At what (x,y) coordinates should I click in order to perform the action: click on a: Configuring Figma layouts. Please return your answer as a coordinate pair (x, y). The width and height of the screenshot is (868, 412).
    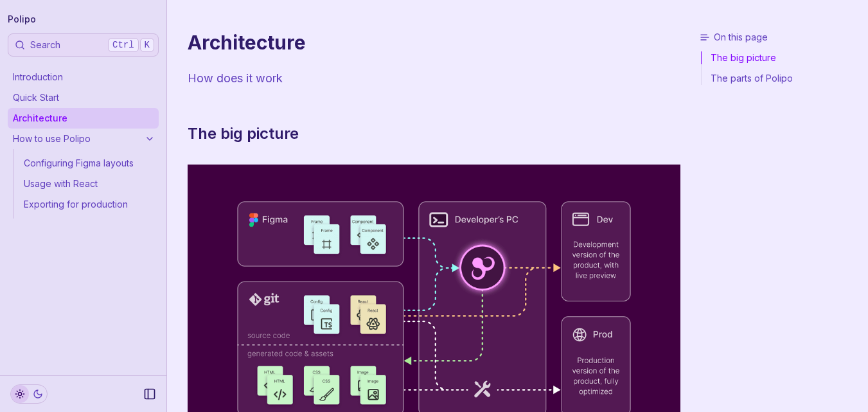
    Looking at the image, I should click on (89, 163).